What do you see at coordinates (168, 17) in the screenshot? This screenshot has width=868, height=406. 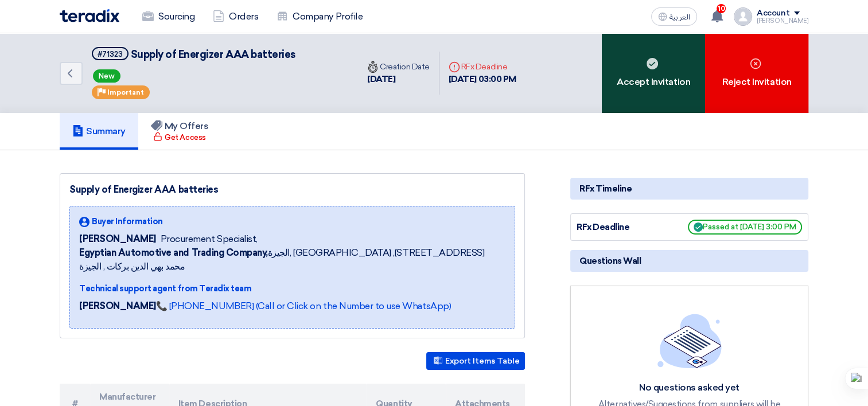 I see `a: Sourcing` at bounding box center [168, 17].